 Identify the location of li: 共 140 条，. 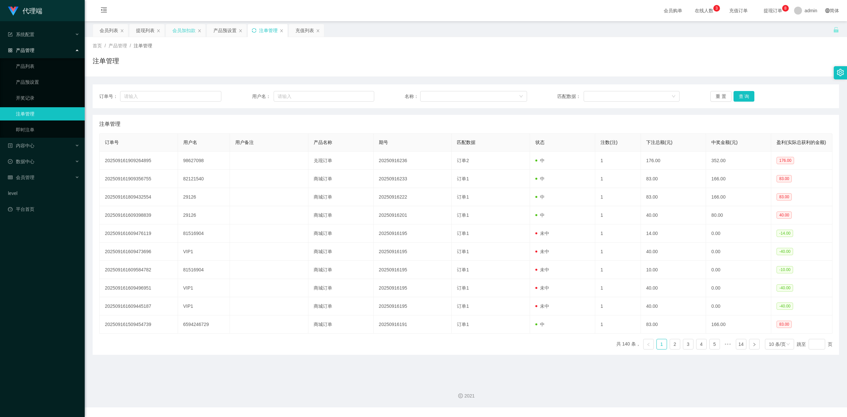
(628, 344).